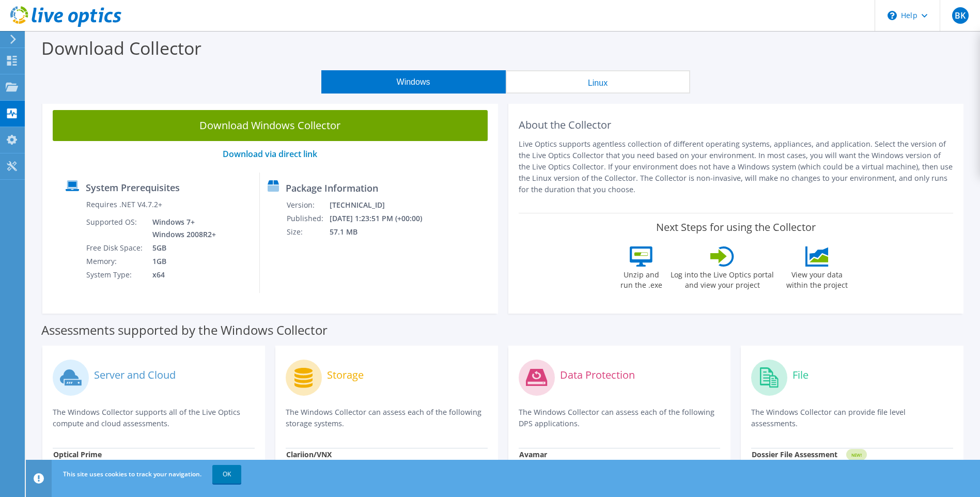  What do you see at coordinates (736, 227) in the screenshot?
I see `label: Next Steps for using the Collector` at bounding box center [736, 227].